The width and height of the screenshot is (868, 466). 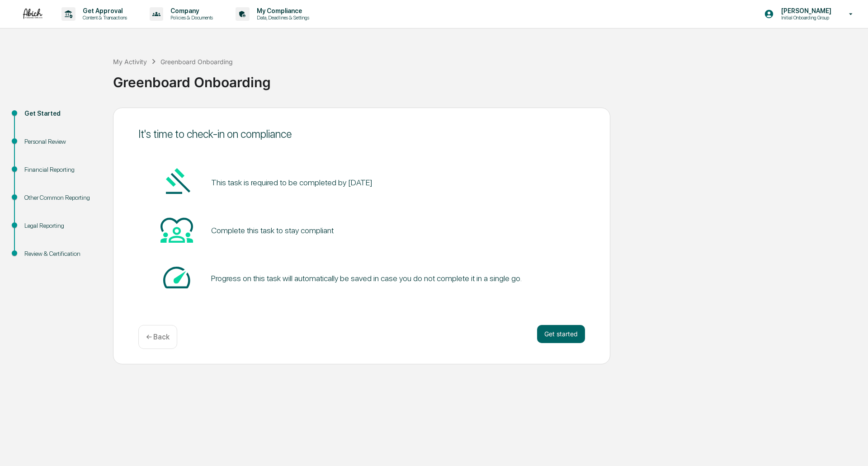 I want to click on div: Progress on this task will automatically be saved in case you do not complete it in a single go., so click(x=366, y=278).